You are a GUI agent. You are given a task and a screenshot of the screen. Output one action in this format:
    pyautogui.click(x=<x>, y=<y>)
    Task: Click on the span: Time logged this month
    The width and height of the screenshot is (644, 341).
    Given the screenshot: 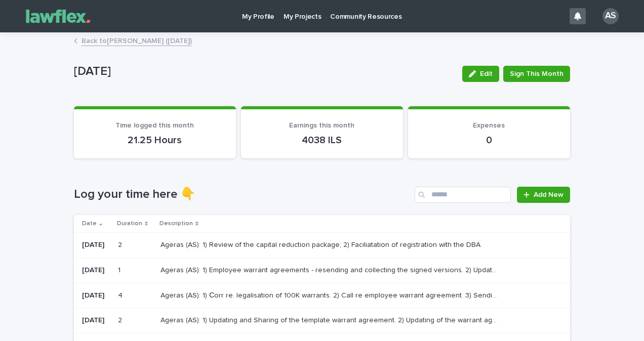 What is the action you would take?
    pyautogui.click(x=154, y=125)
    